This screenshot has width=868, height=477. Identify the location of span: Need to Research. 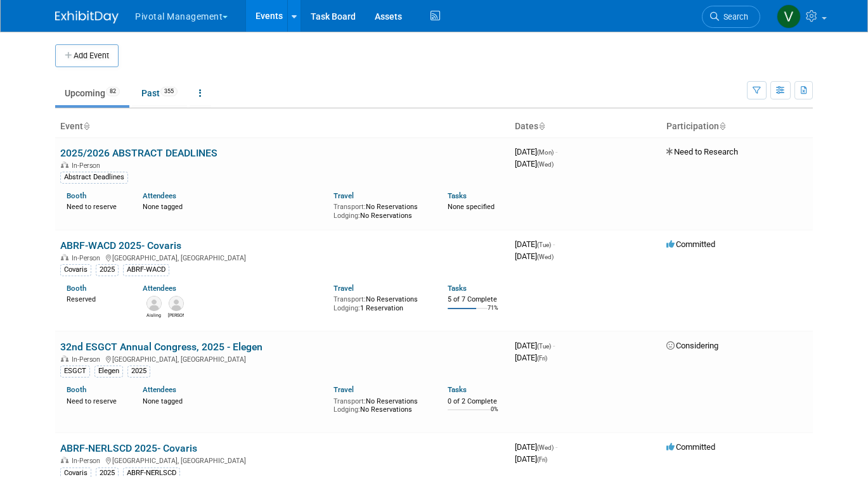
(702, 151).